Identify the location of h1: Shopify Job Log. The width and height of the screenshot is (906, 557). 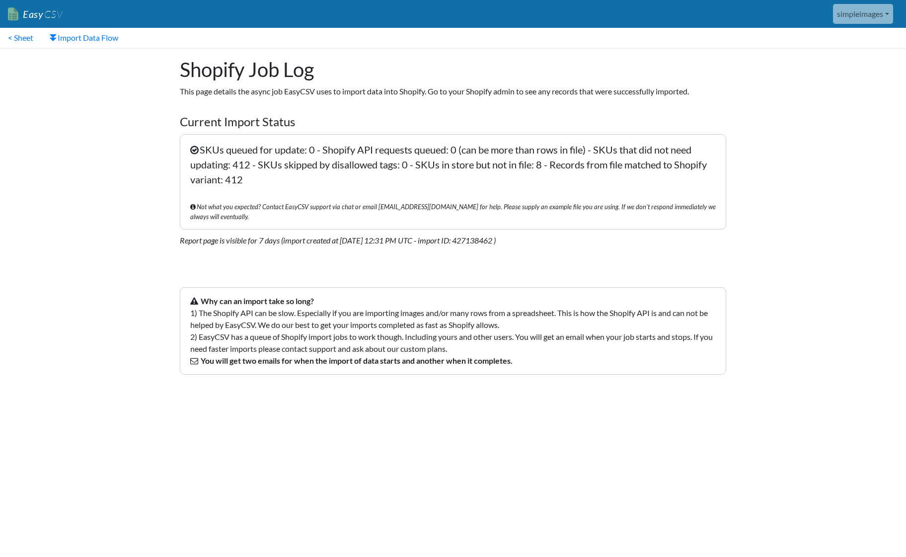
(453, 70).